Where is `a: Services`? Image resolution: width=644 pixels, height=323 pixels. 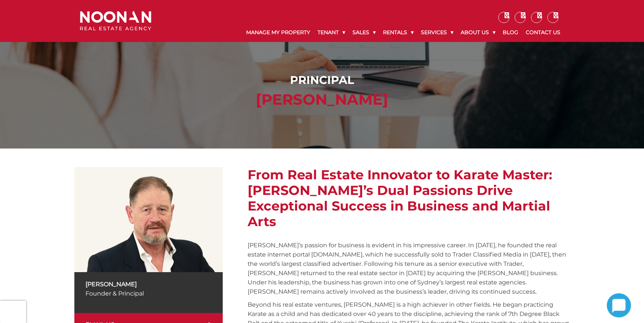 a: Services is located at coordinates (437, 32).